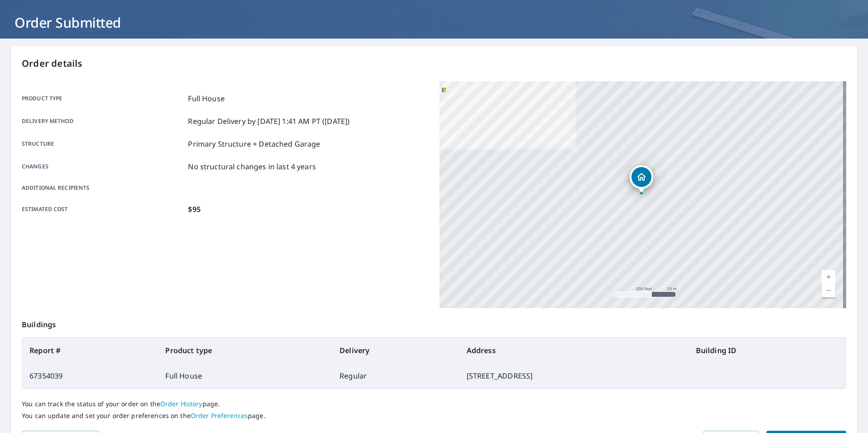 The image size is (868, 433). What do you see at coordinates (245, 350) in the screenshot?
I see `th: Product type` at bounding box center [245, 350].